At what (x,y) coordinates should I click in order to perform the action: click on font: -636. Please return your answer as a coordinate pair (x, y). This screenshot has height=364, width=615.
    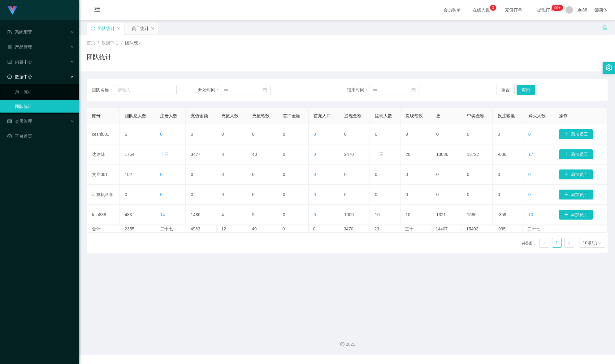
    Looking at the image, I should click on (502, 154).